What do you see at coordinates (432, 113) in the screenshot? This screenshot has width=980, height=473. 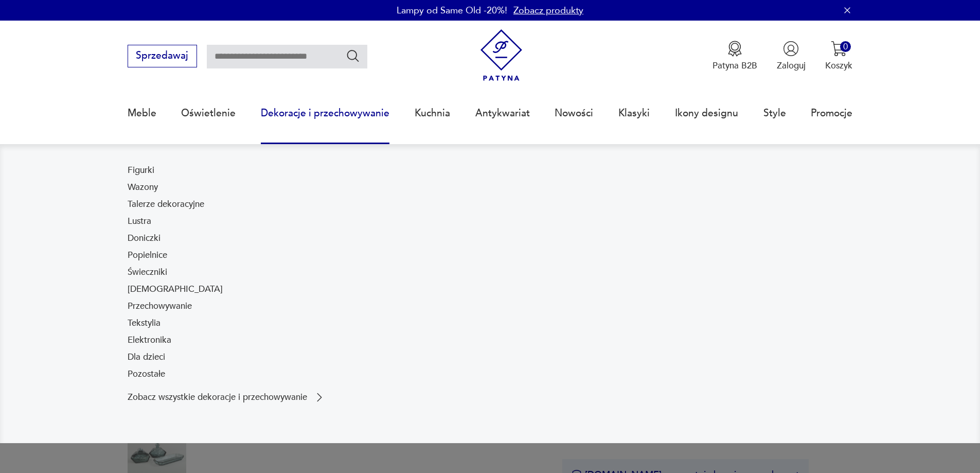 I see `a: Kuchnia` at bounding box center [432, 113].